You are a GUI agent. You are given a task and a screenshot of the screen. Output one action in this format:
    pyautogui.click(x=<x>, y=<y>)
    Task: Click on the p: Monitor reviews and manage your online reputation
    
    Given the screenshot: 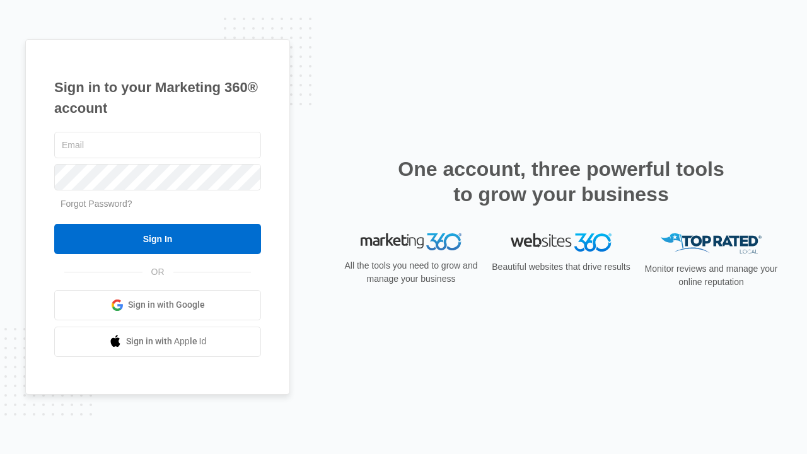 What is the action you would take?
    pyautogui.click(x=711, y=276)
    